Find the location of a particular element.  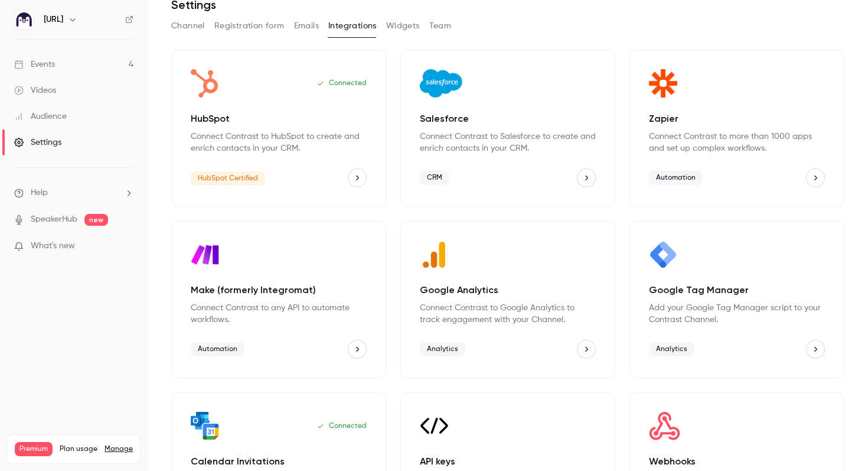

span: CRM is located at coordinates (435, 178).